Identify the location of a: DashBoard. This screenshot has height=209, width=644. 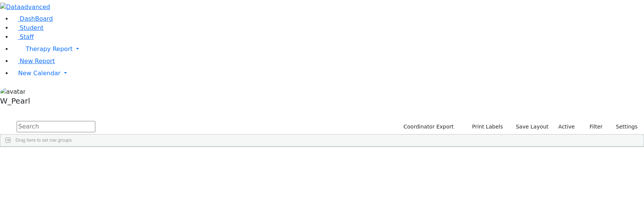
(33, 18).